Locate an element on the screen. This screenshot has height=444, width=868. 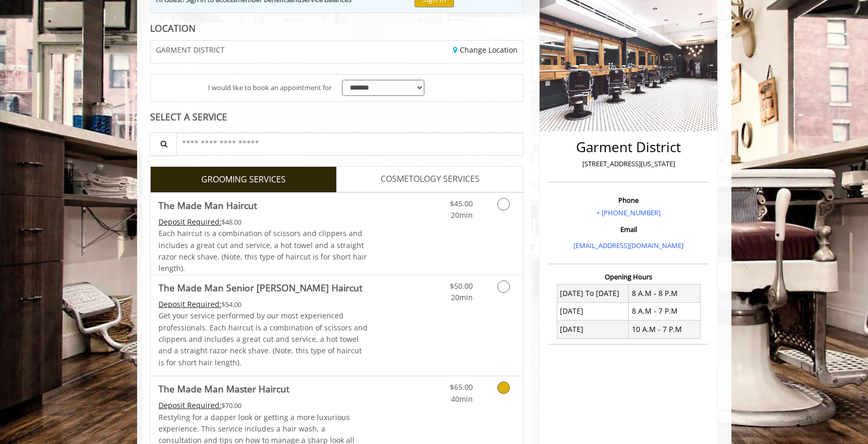
button: Service Search is located at coordinates (163, 144).